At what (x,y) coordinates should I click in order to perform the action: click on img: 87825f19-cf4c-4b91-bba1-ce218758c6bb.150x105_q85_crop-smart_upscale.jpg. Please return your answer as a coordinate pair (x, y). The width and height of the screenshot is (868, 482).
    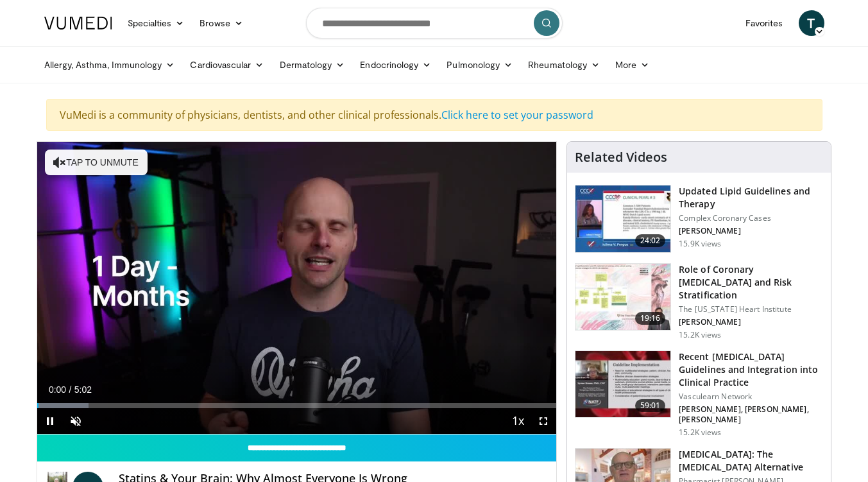
    Looking at the image, I should click on (623, 384).